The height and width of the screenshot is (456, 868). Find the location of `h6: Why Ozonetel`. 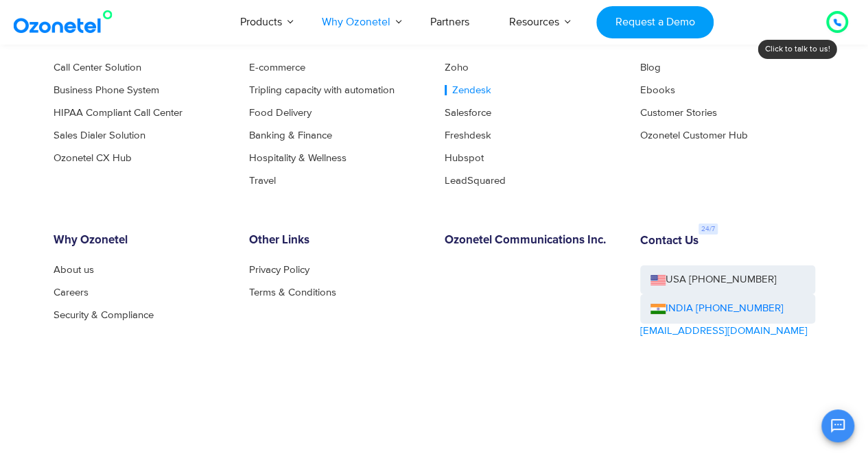

h6: Why Ozonetel is located at coordinates (140, 240).